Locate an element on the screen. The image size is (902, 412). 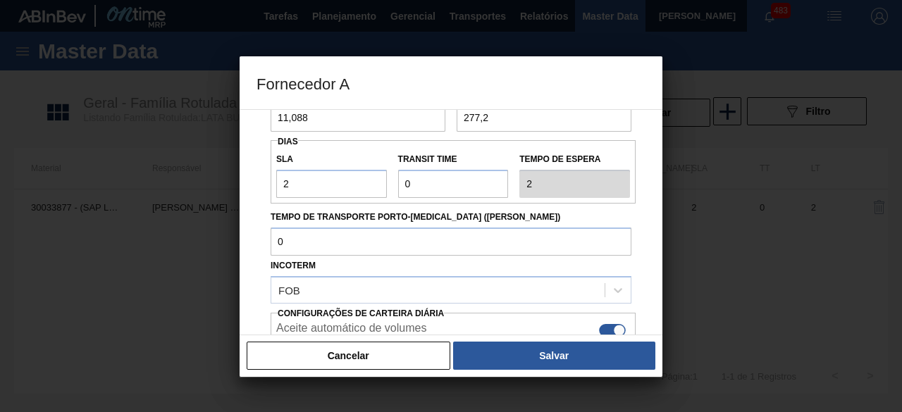
span: Dias is located at coordinates (287, 142).